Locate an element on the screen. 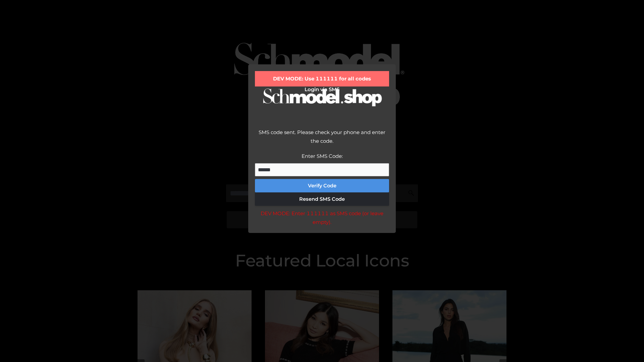 Image resolution: width=644 pixels, height=362 pixels. button: Verify Code is located at coordinates (322, 186).